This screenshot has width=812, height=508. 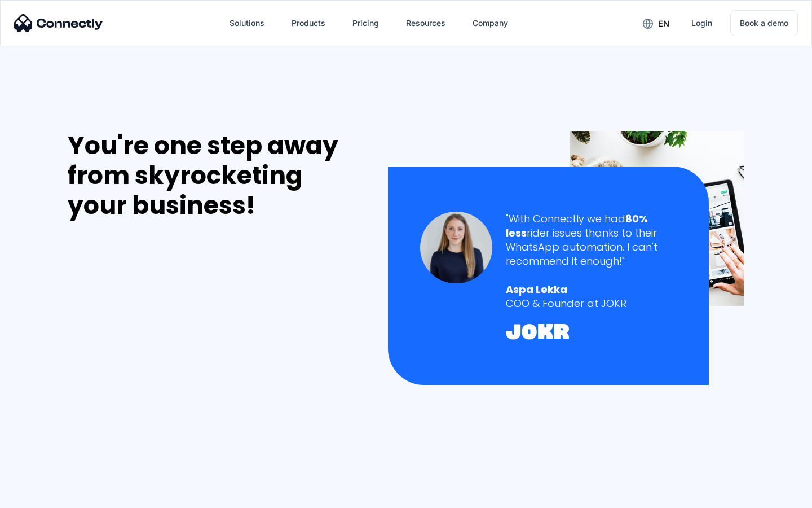 I want to click on div: Pricing, so click(x=366, y=23).